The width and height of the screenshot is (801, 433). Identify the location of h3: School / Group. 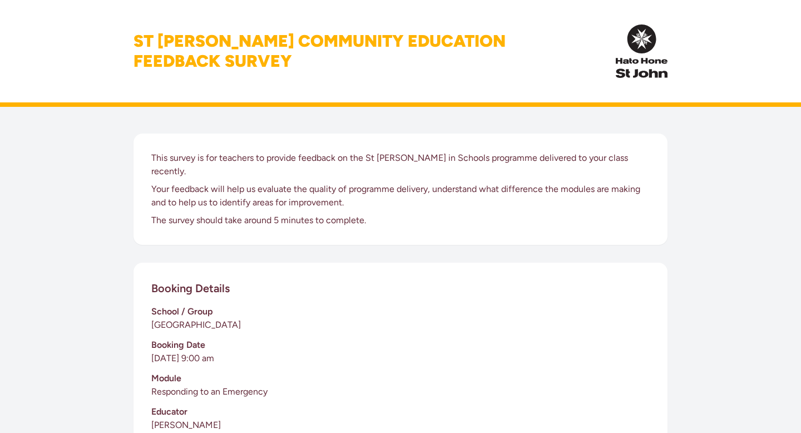
(400, 311).